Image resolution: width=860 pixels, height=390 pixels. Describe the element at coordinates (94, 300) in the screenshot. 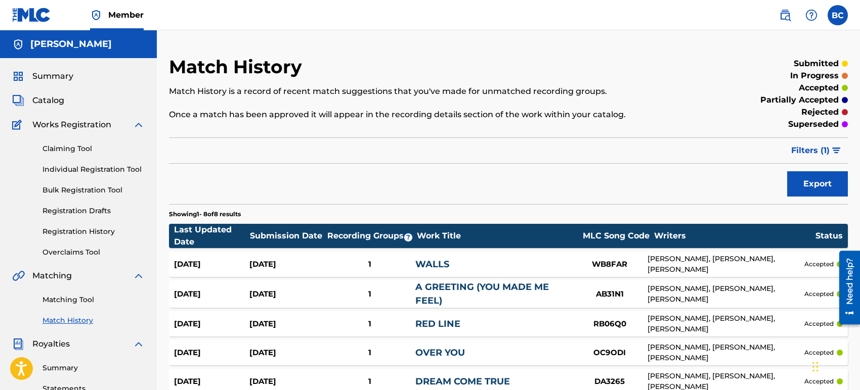

I see `a: Matching Tool` at that location.